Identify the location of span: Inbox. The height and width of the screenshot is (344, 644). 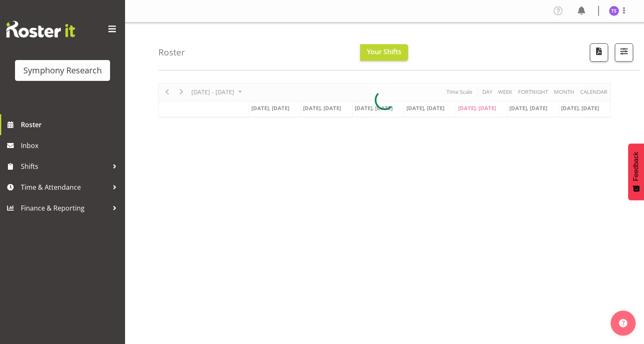
(71, 145).